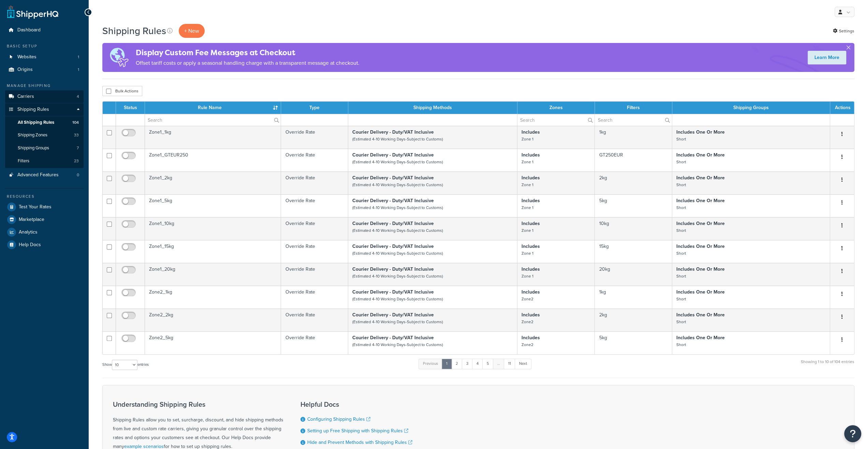  Describe the element at coordinates (198, 404) in the screenshot. I see `h3: Understanding Shipping Rules` at that location.